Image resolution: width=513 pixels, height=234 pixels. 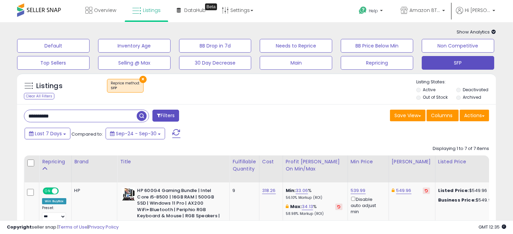 I want to click on th: The percentage added to the cost of goods (COGS) that forms the calculator for Min & Max prices., so click(x=315, y=169).